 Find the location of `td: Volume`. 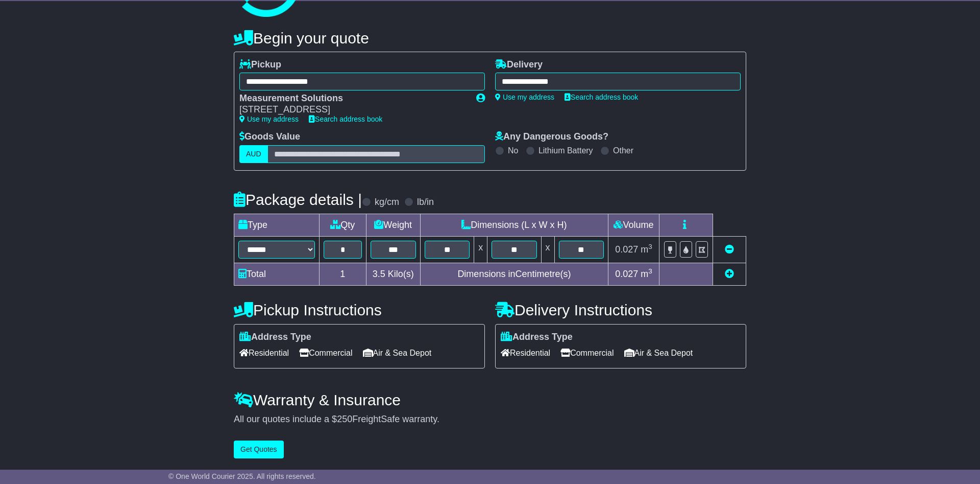

td: Volume is located at coordinates (634, 224).